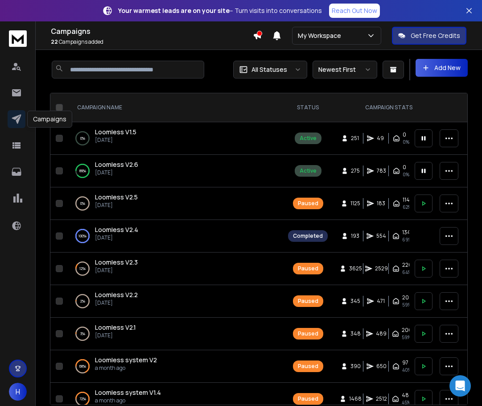 This screenshot has width=482, height=406. Describe the element at coordinates (116, 132) in the screenshot. I see `span: Loomless V1.5` at that location.